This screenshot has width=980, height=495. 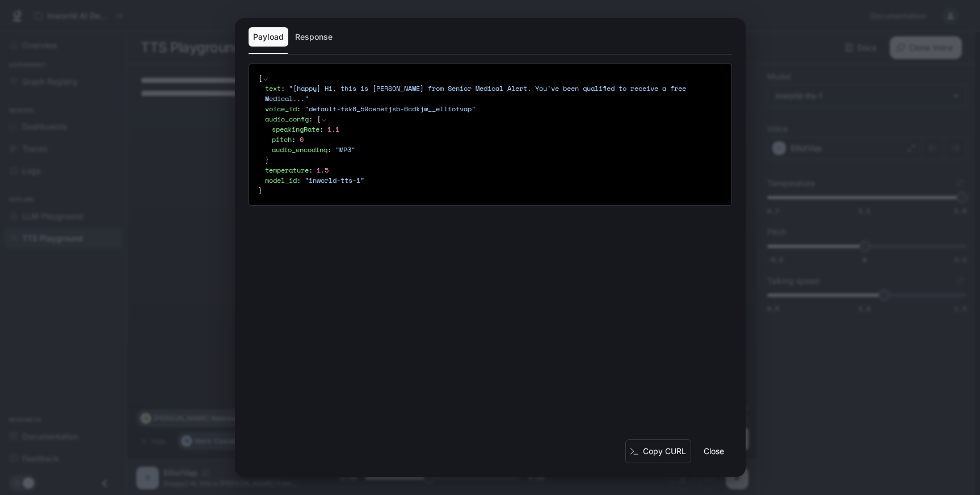 I want to click on span: audio_encoding, so click(x=299, y=149).